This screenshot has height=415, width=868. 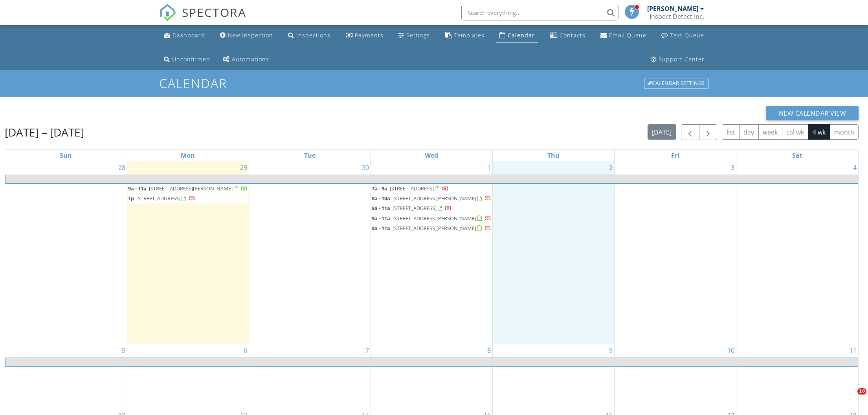 I want to click on a: Go to October 7, 2025, so click(x=367, y=350).